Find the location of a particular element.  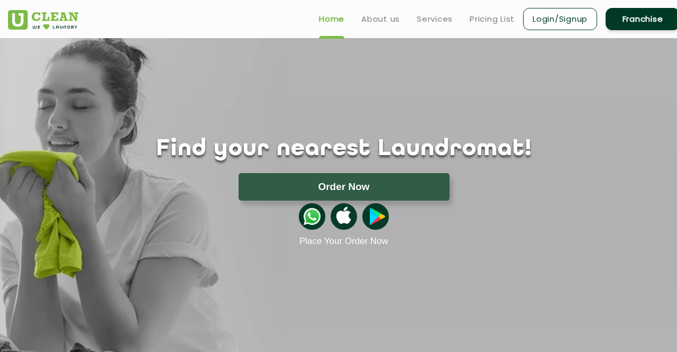

img: apple-icon.png is located at coordinates (344, 216).